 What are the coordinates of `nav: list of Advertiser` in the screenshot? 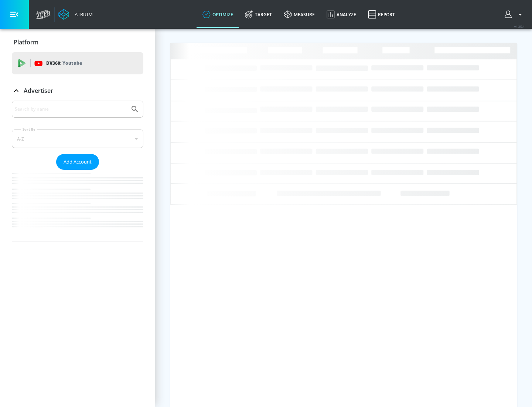 It's located at (78, 206).